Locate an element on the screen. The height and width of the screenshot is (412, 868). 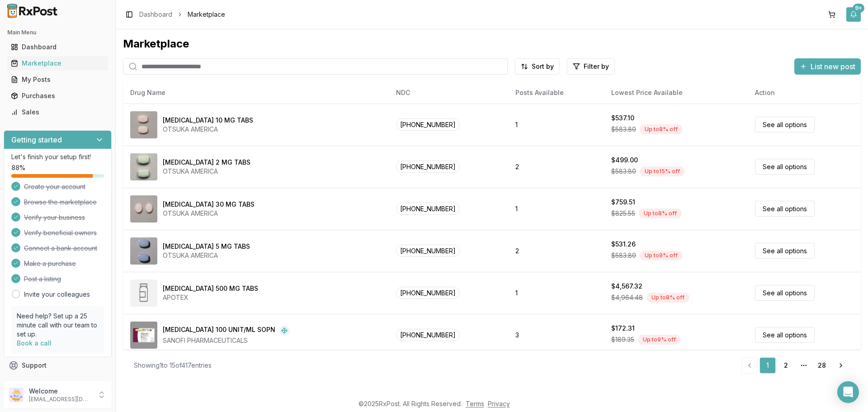
th: Action is located at coordinates (804, 92).